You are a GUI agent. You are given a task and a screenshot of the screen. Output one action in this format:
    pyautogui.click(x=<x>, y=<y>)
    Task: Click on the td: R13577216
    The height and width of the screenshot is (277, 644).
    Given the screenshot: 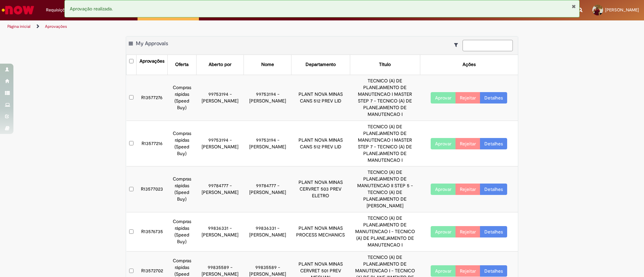 What is the action you would take?
    pyautogui.click(x=152, y=143)
    